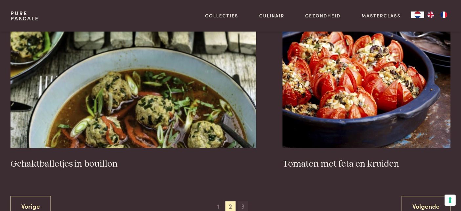 This screenshot has height=211, width=461. What do you see at coordinates (417, 15) in the screenshot?
I see `div: Language` at bounding box center [417, 15].